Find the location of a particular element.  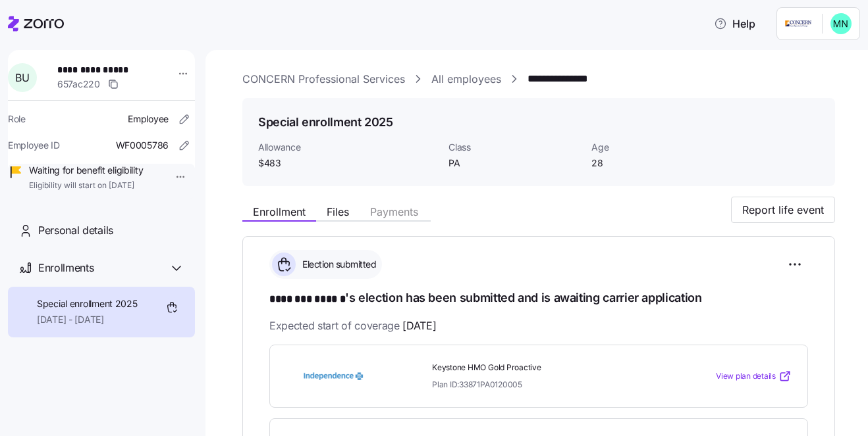

span: Personal details is located at coordinates (75, 230).